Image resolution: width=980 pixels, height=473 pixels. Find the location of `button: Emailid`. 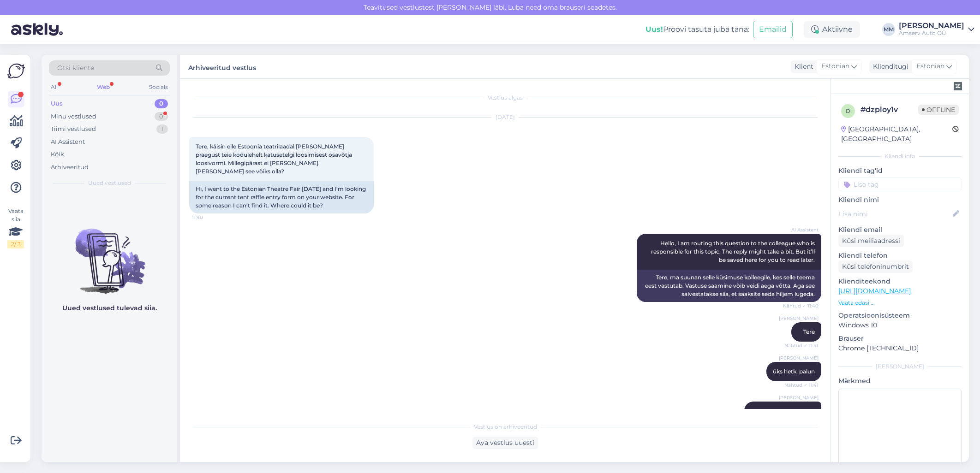

button: Emailid is located at coordinates (772, 30).